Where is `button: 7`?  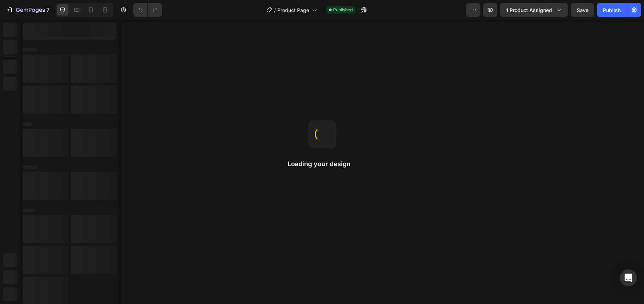 button: 7 is located at coordinates (28, 10).